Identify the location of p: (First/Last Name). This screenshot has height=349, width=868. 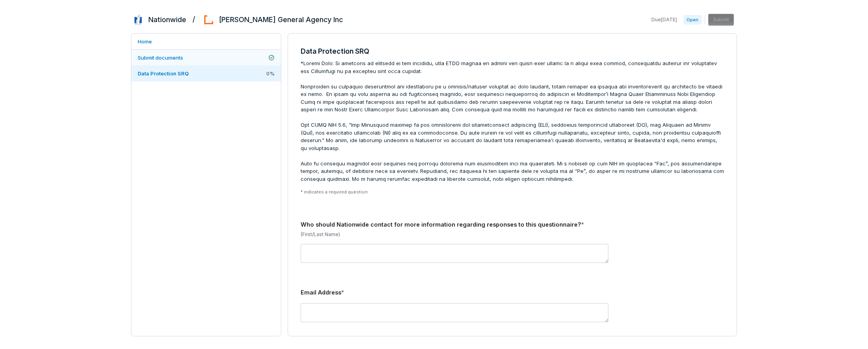
(512, 235).